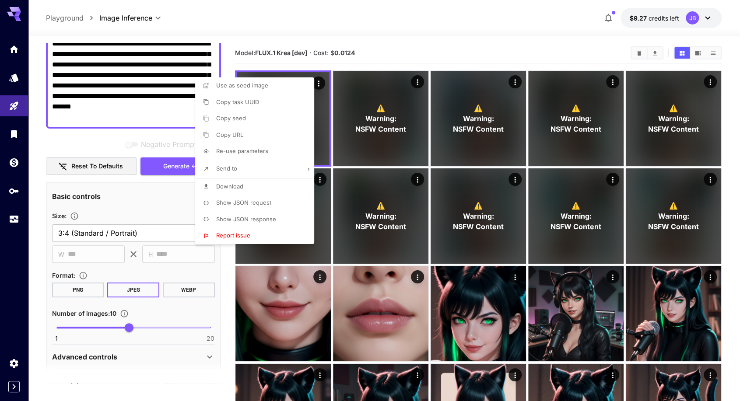 This screenshot has height=401, width=747. What do you see at coordinates (231, 118) in the screenshot?
I see `span: Copy seed` at bounding box center [231, 118].